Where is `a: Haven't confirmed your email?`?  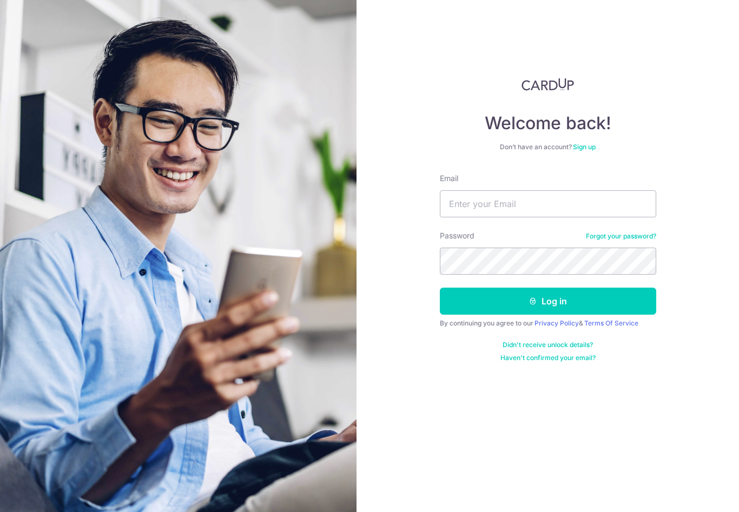 a: Haven't confirmed your email? is located at coordinates (548, 358).